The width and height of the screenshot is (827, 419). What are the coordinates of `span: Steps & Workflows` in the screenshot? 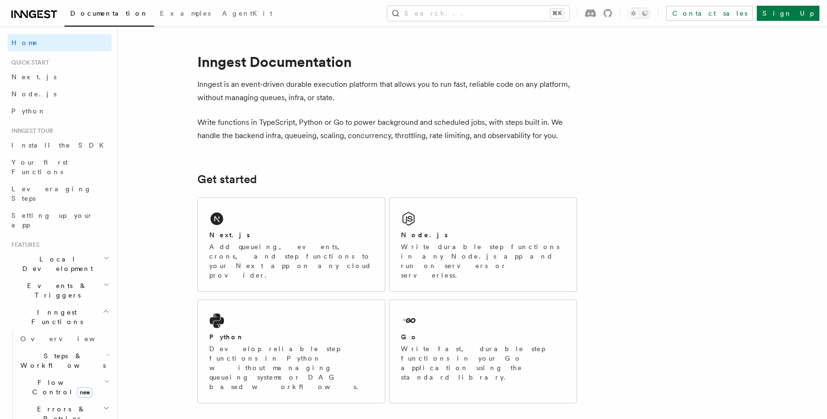 It's located at (61, 361).